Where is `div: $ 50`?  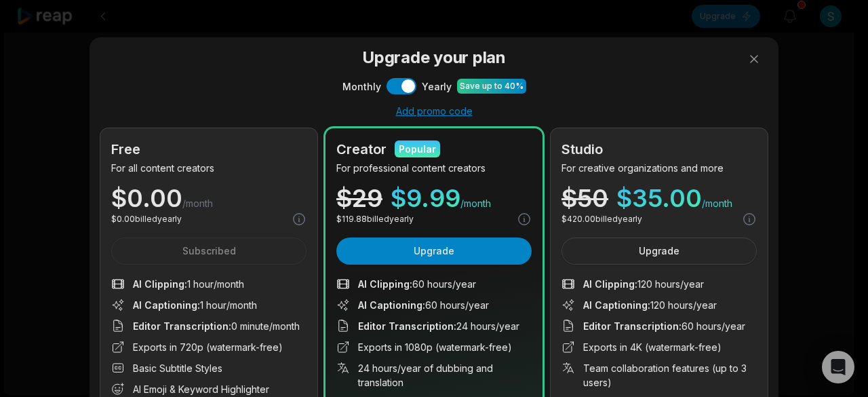
div: $ 50 is located at coordinates (584, 198).